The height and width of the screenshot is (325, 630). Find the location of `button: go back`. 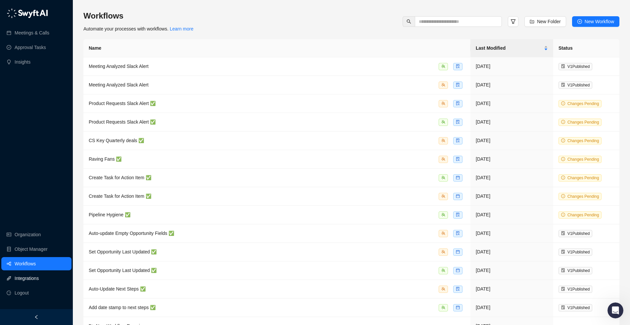

button: go back is located at coordinates (11, 9).